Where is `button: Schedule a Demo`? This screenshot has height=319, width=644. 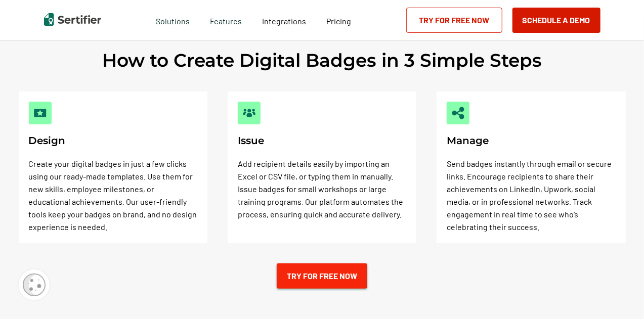
button: Schedule a Demo is located at coordinates (556, 20).